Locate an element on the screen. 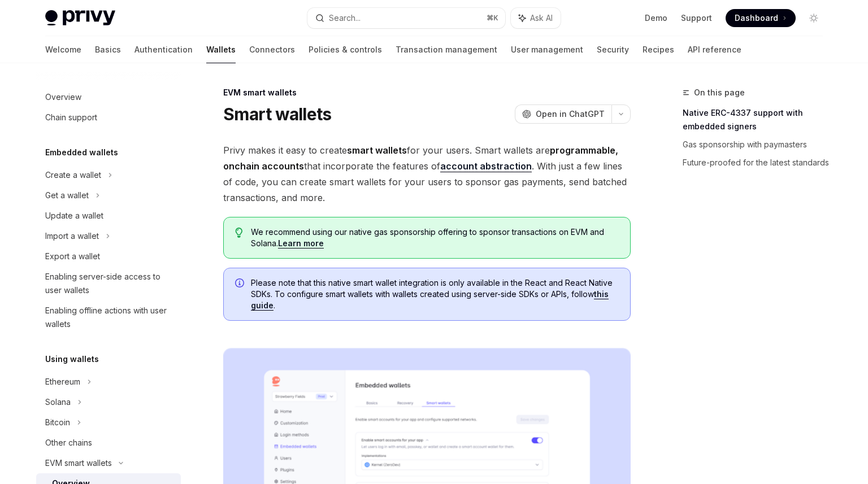 The width and height of the screenshot is (868, 484). a: Transaction management is located at coordinates (447, 50).